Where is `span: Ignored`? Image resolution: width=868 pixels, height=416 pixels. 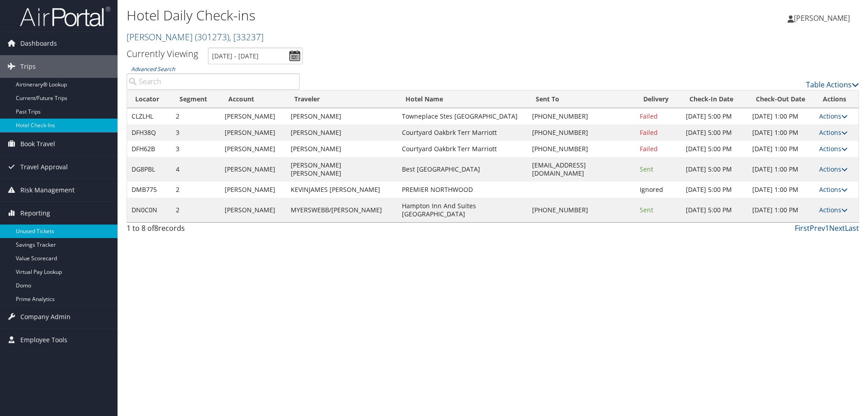 span: Ignored is located at coordinates (651, 189).